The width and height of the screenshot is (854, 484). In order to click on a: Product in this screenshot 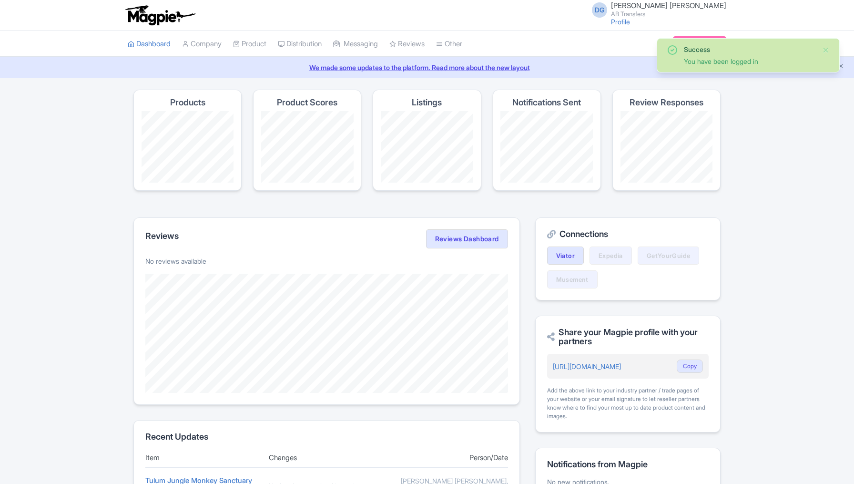, I will do `click(250, 44)`.